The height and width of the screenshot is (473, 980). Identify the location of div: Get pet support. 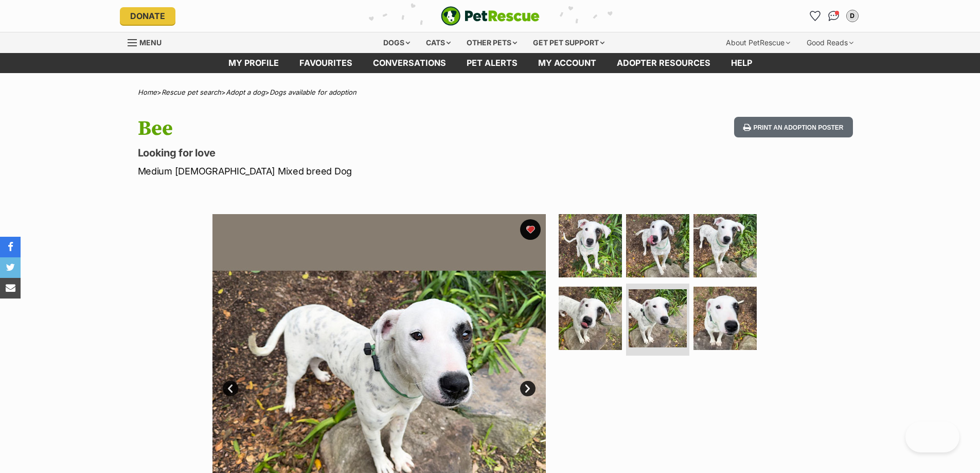
(569, 43).